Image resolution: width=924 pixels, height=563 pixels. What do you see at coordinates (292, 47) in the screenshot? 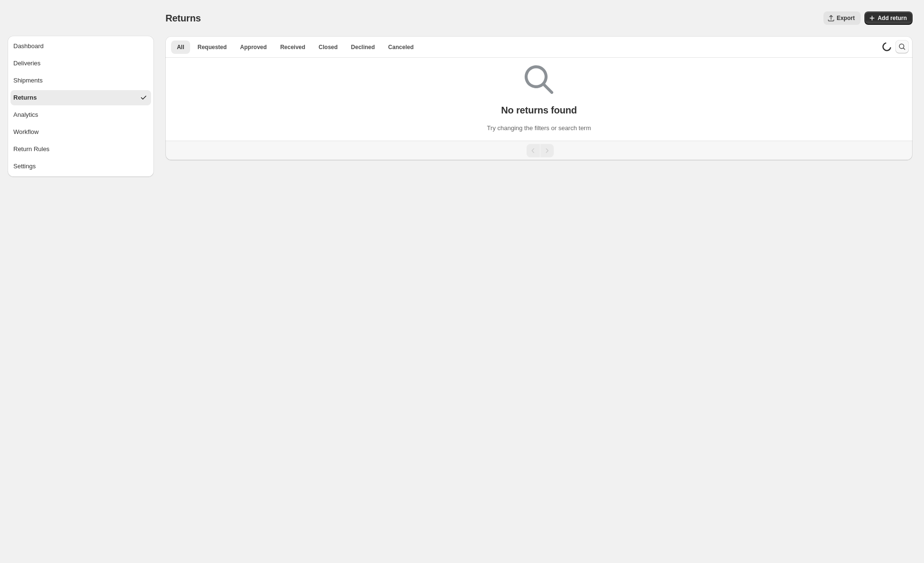
I see `span: Received` at bounding box center [292, 47].